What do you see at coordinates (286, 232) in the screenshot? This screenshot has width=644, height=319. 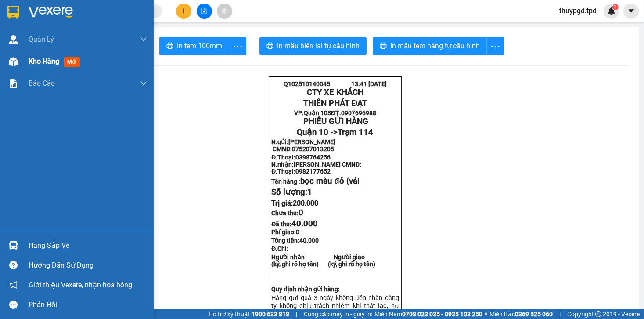 I see `strong: Phí giao:` at bounding box center [286, 232].